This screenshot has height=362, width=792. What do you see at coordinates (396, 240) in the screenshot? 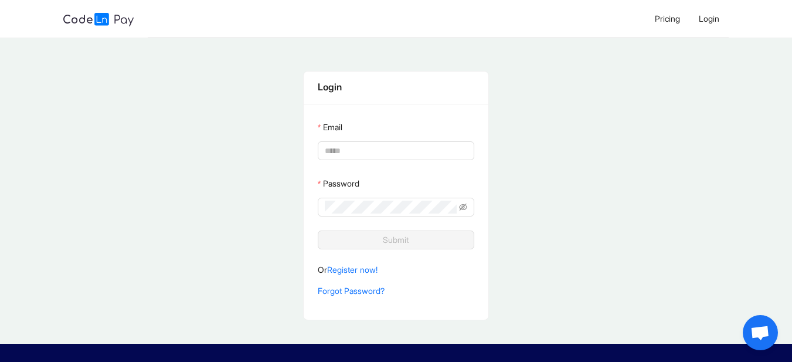
I see `span: Submit` at bounding box center [396, 240].